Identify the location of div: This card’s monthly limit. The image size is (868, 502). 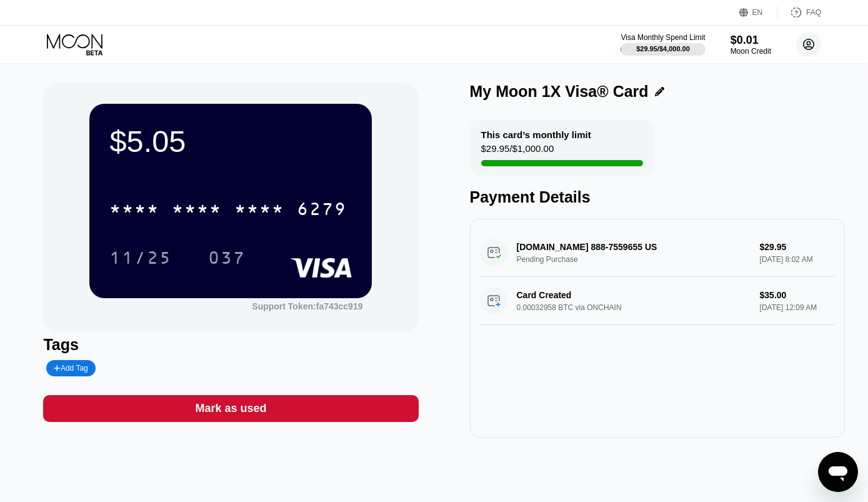
(536, 134).